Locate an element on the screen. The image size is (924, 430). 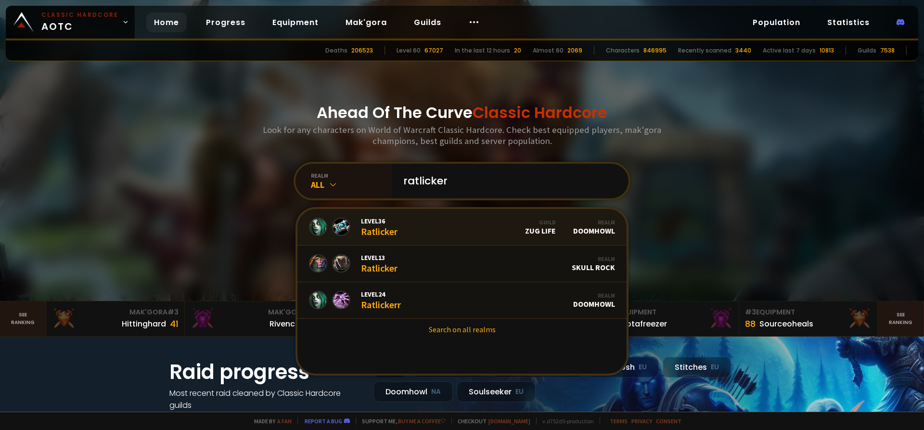
div: 7538 is located at coordinates (888, 51).